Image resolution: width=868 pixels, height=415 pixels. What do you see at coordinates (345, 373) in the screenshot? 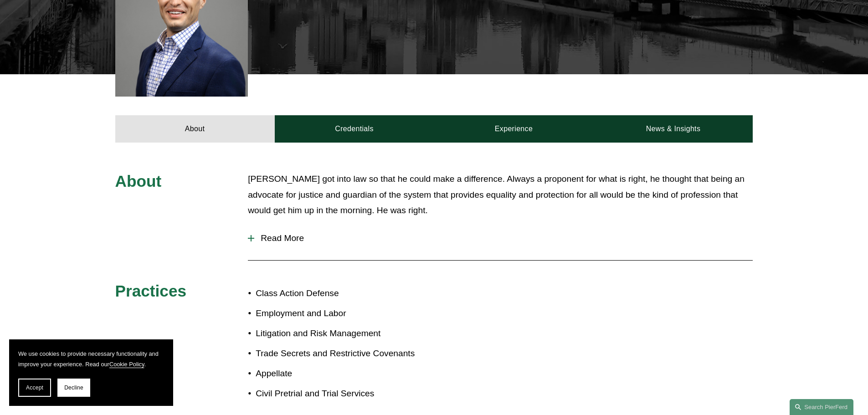
I see `p: Appellate` at bounding box center [345, 373].